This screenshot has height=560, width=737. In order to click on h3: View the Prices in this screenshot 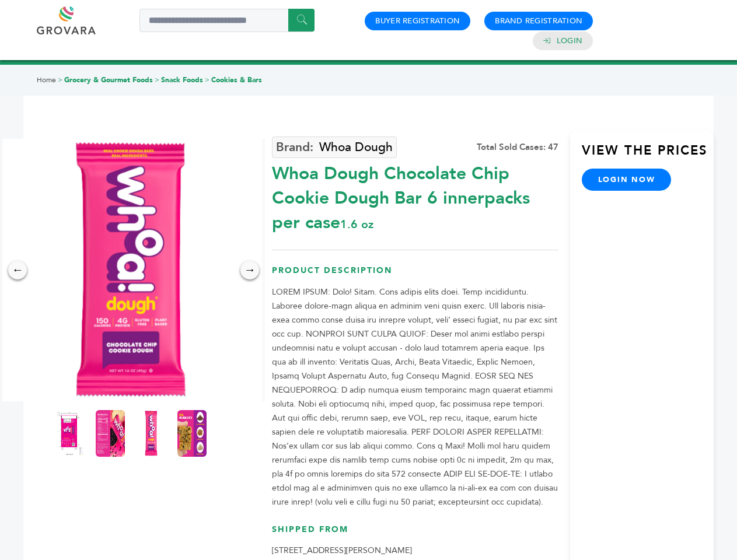, I will do `click(648, 155)`.